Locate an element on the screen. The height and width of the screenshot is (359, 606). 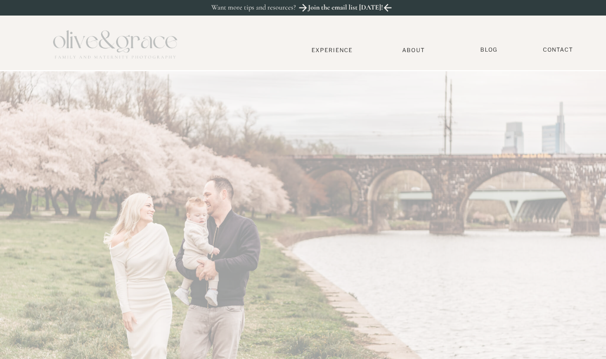
nav: BLOG is located at coordinates (489, 50).